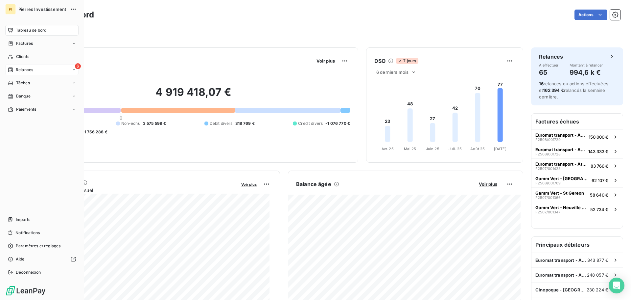 This screenshot has height=300, width=631. What do you see at coordinates (155, 123) in the screenshot?
I see `span: 3 575 599 €` at bounding box center [155, 123].